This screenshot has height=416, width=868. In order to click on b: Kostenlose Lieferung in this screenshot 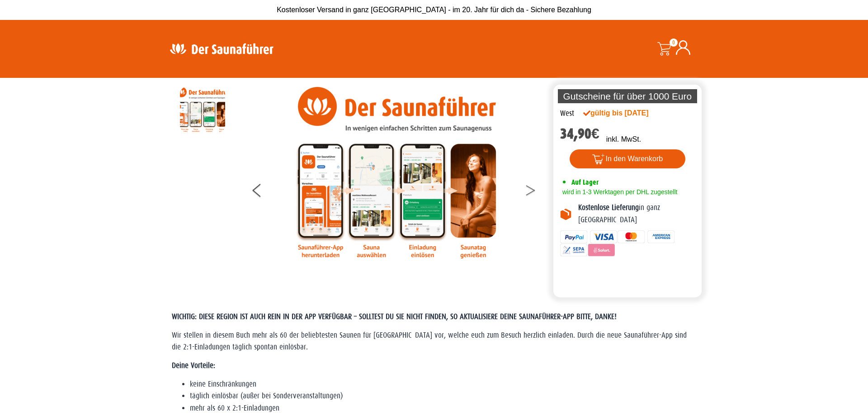, I will do `click(609, 207)`.